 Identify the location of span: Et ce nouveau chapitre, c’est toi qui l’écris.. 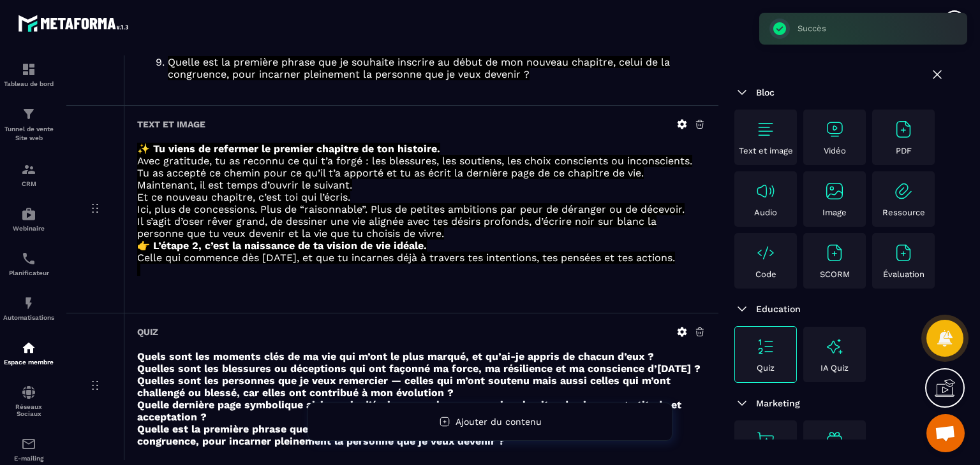
(243, 197).